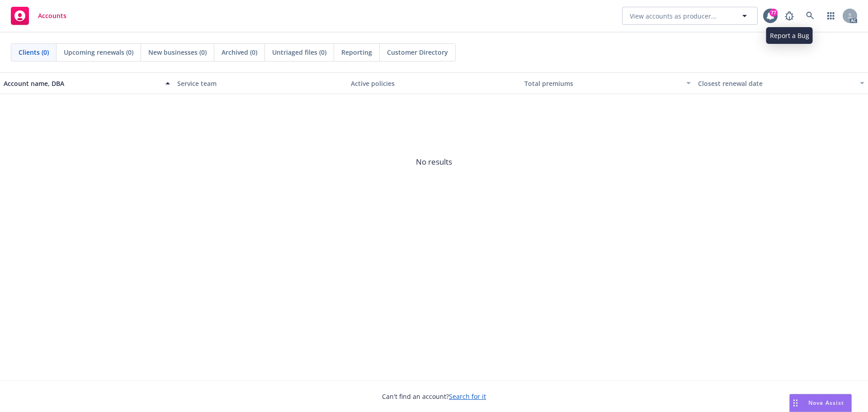 This screenshot has height=412, width=868. Describe the element at coordinates (468, 396) in the screenshot. I see `a: Search for it` at that location.